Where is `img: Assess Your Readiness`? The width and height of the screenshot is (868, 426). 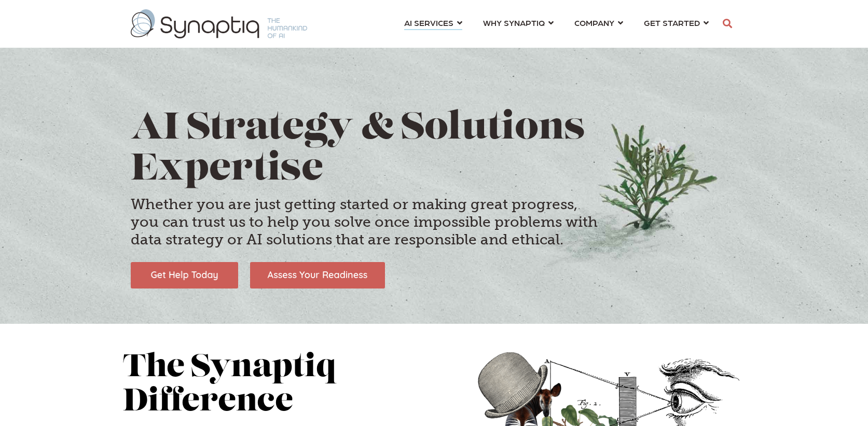 img: Assess Your Readiness is located at coordinates (318, 275).